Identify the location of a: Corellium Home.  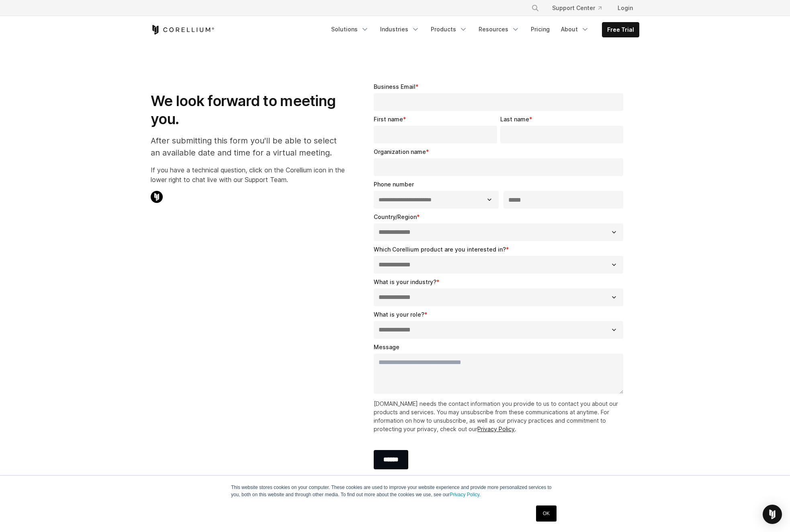
(182, 30).